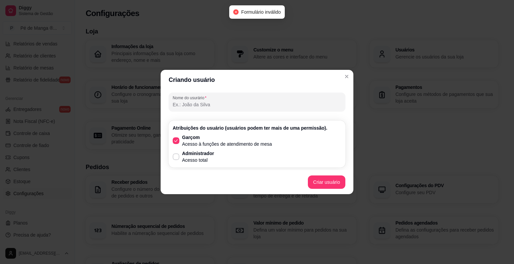 Image resolution: width=514 pixels, height=264 pixels. Describe the element at coordinates (261, 12) in the screenshot. I see `span: Formulário inválido` at that location.